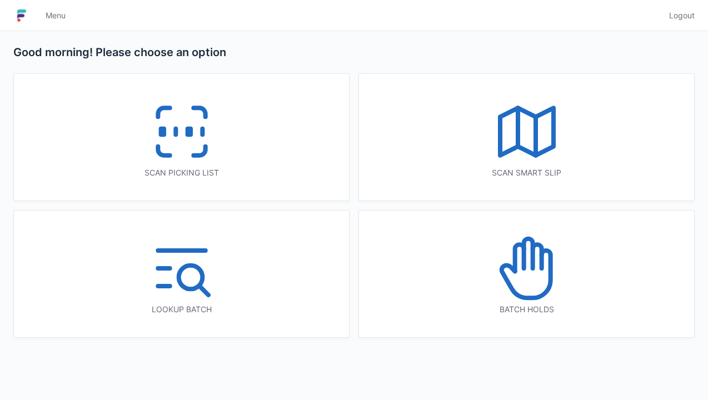 The width and height of the screenshot is (708, 400). What do you see at coordinates (526, 173) in the screenshot?
I see `div: Scan smart slip` at bounding box center [526, 173].